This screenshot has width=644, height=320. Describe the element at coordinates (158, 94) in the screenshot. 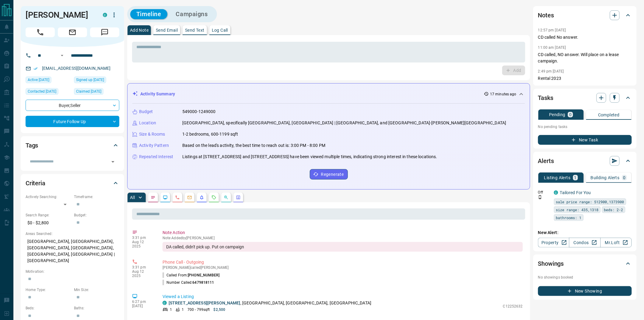

I see `p: Activity Summary` at that location.